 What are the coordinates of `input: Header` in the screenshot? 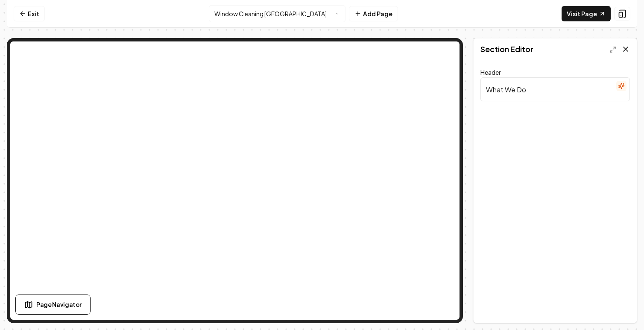 It's located at (555, 90).